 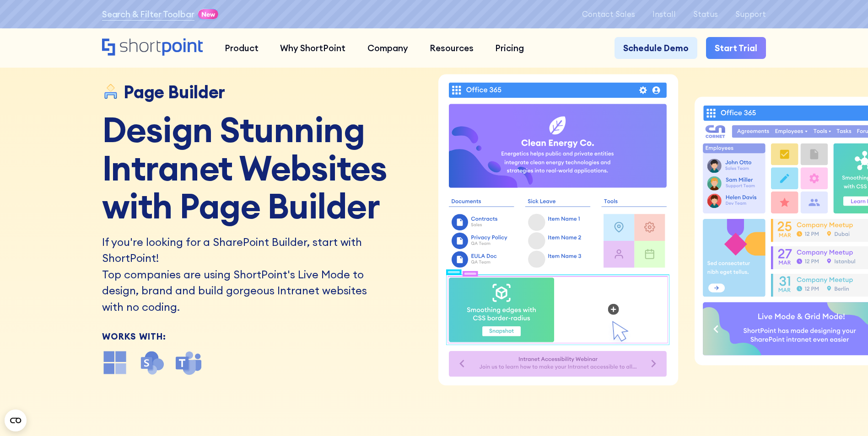 I want to click on div: Page Builder, so click(x=174, y=92).